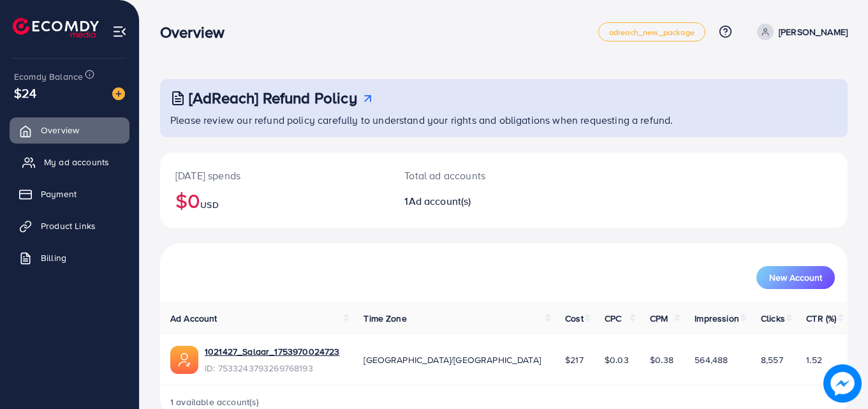  What do you see at coordinates (209, 205) in the screenshot?
I see `span: USD` at bounding box center [209, 205].